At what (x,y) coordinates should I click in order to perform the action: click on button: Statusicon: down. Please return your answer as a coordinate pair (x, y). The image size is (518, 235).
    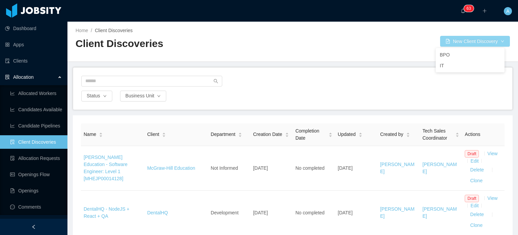
    Looking at the image, I should click on (97, 96).